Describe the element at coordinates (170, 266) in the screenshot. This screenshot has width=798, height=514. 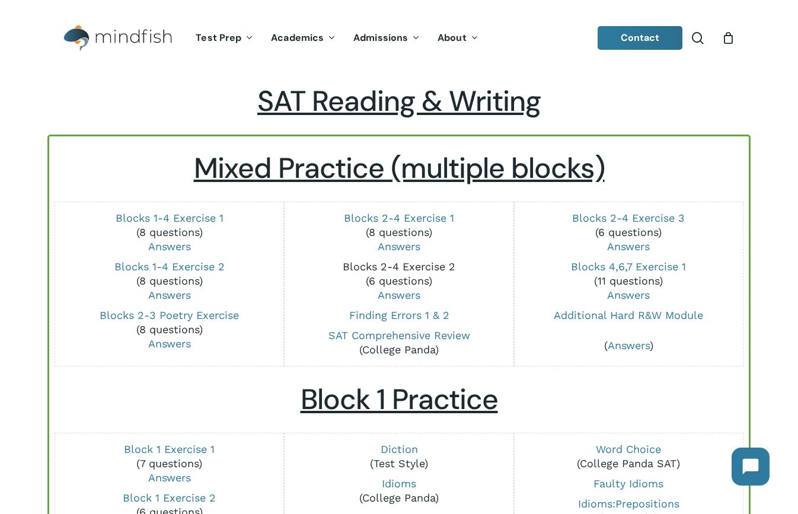
I see `a: Blocks 1-4 Exercise 2` at that location.